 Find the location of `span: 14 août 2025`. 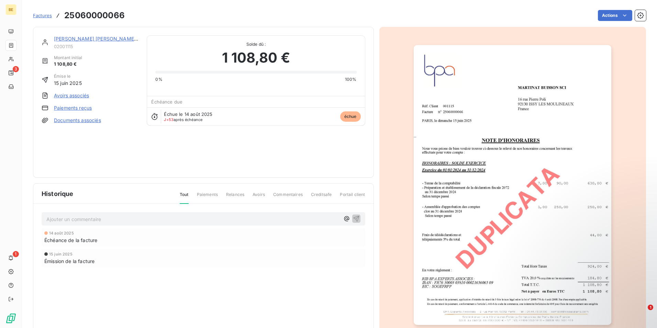

span: 14 août 2025 is located at coordinates (62, 233).